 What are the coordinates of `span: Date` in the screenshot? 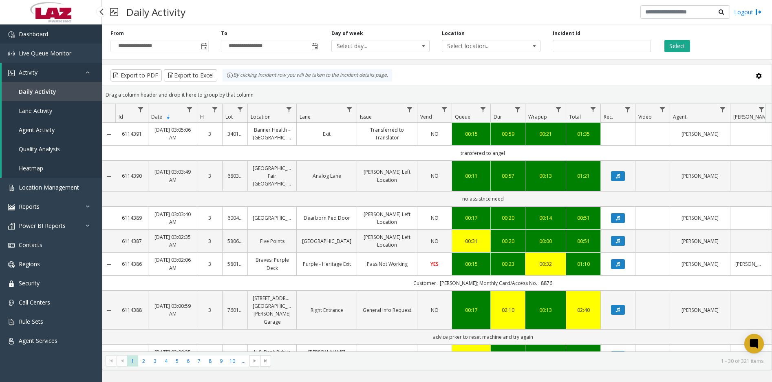 It's located at (157, 117).